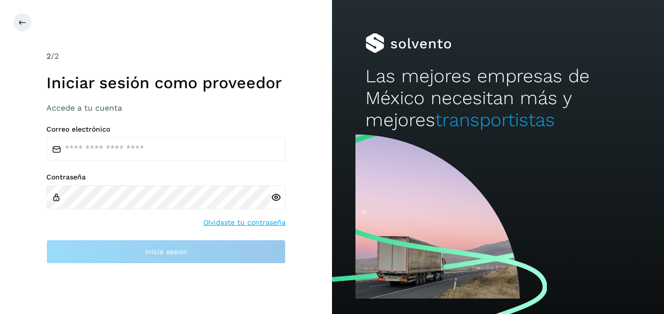 The image size is (664, 314). What do you see at coordinates (166, 252) in the screenshot?
I see `span: Inicia sesión` at bounding box center [166, 252].